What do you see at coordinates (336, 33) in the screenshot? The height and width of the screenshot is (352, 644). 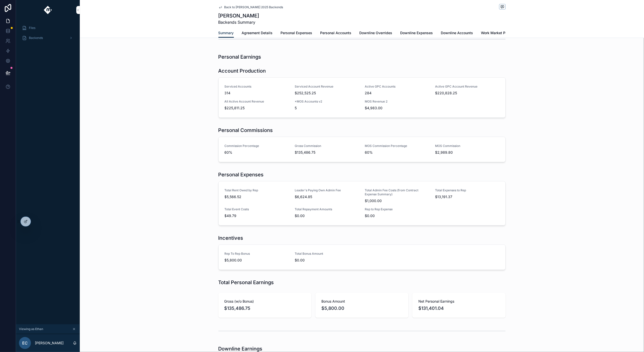 I see `a: Personal Accounts` at bounding box center [336, 33].